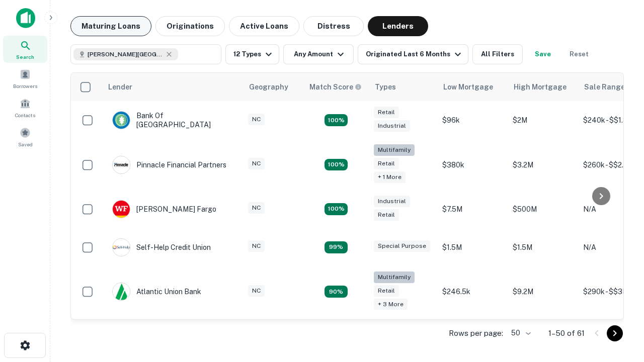 The height and width of the screenshot is (362, 644). Describe the element at coordinates (403, 87) in the screenshot. I see `th: Types` at that location.